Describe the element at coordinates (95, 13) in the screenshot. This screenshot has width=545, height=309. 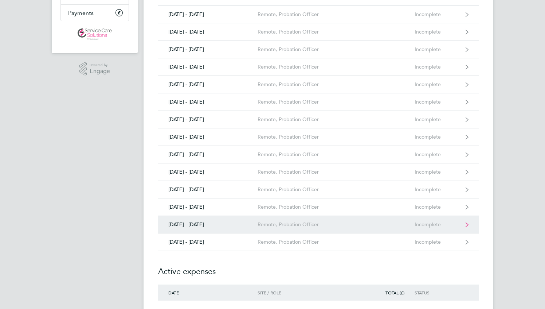
I see `a: Payments` at that location.